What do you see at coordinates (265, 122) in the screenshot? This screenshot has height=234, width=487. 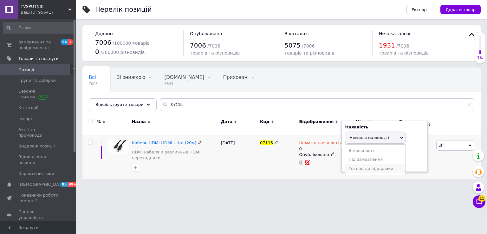 I see `span: Код` at bounding box center [265, 122].